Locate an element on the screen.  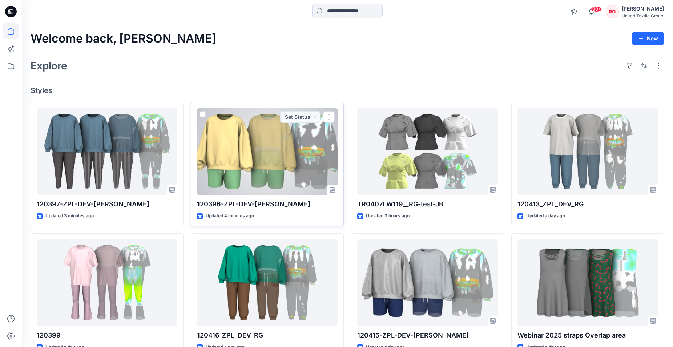
a: 120415-ZPL-DEV-RG-JB is located at coordinates (427, 283).